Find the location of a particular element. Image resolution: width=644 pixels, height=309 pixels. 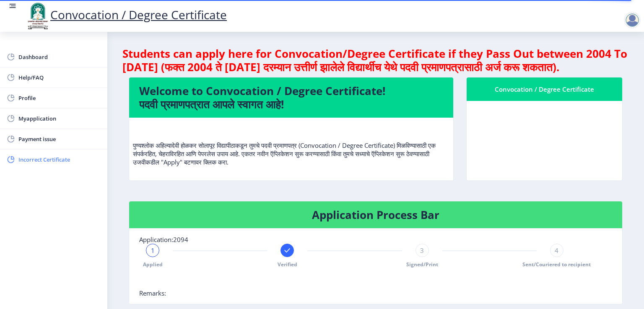

span: Applied is located at coordinates (153, 265).